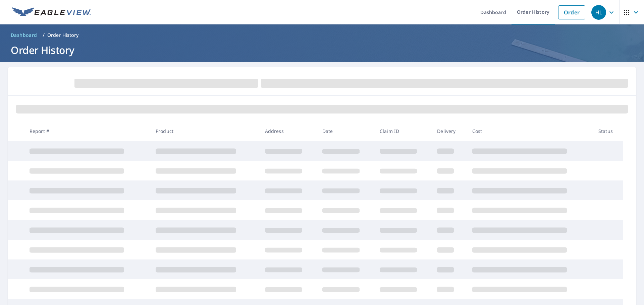  I want to click on th: Status, so click(608, 131).